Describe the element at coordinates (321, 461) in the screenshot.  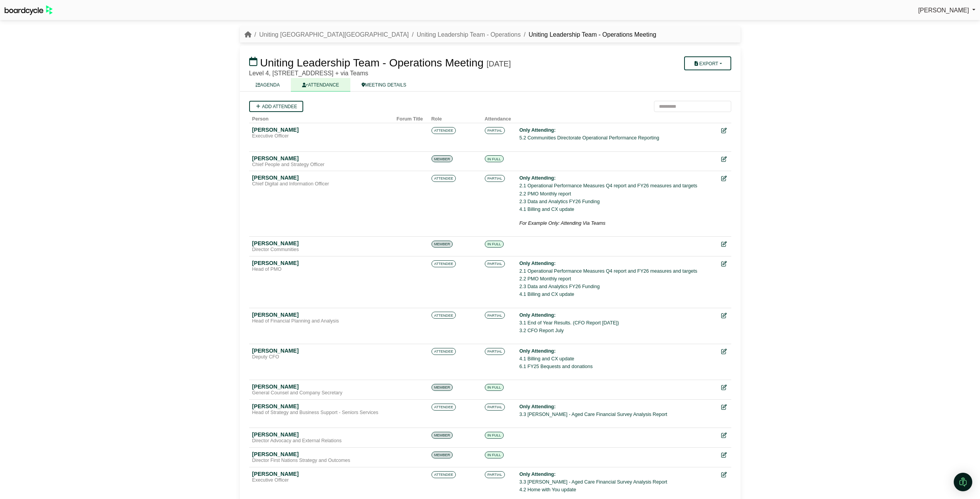
I see `div: Director First Nations Strategy and Outcomes` at that location.